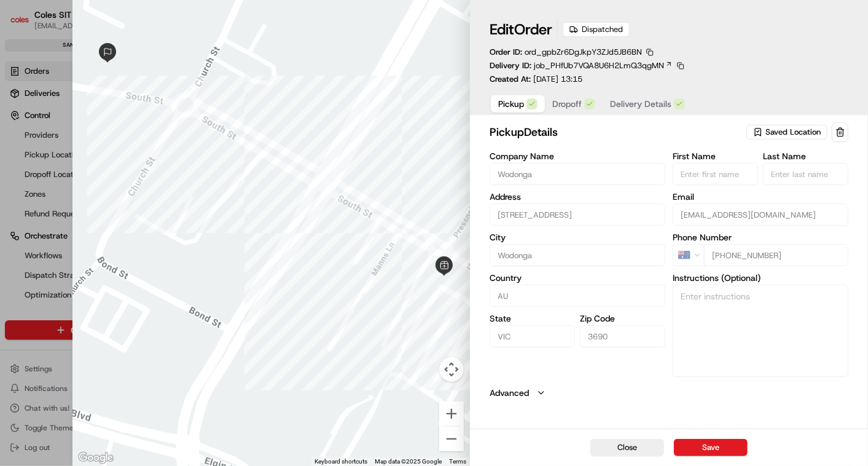  What do you see at coordinates (96, 458) in the screenshot?
I see `a: Open this area in Google Maps (opens a new window)` at bounding box center [96, 458].